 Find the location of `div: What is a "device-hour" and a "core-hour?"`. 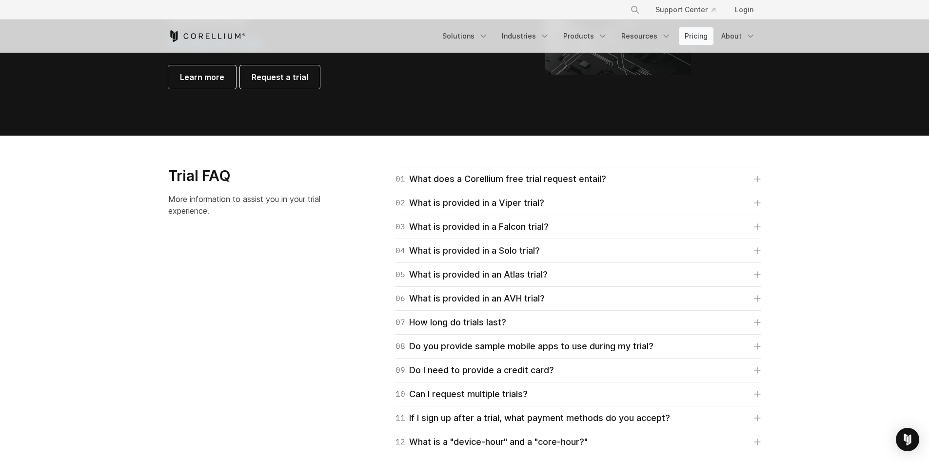

div: What is a "device-hour" and a "core-hour?" is located at coordinates (491, 442).